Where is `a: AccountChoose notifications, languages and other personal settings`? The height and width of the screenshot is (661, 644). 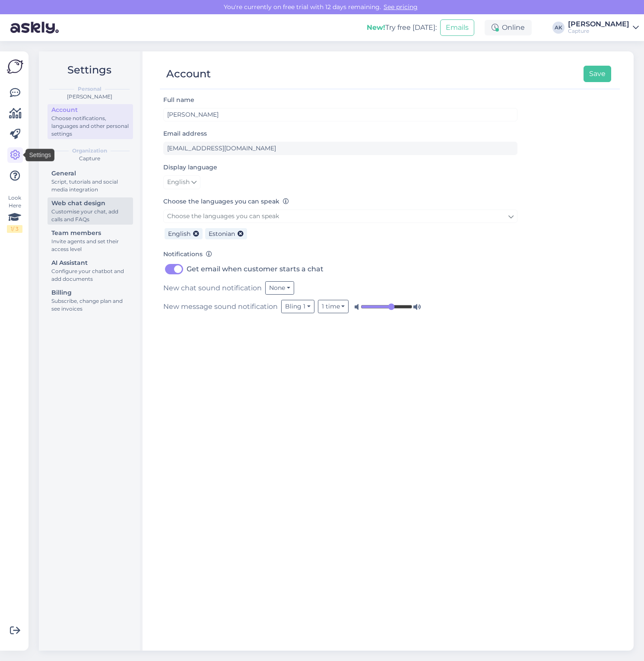
a: AccountChoose notifications, languages and other personal settings is located at coordinates (90, 121).